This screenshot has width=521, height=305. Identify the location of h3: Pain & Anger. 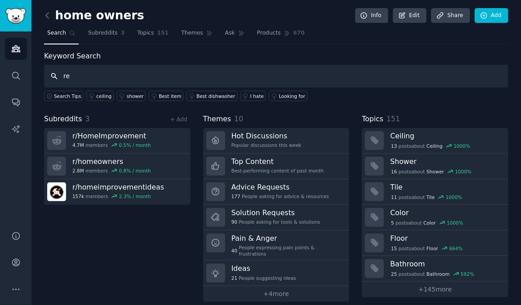
(287, 238).